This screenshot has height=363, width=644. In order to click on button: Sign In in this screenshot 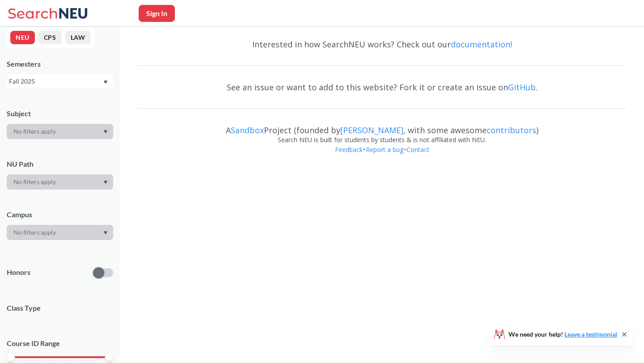, I will do `click(157, 13)`.